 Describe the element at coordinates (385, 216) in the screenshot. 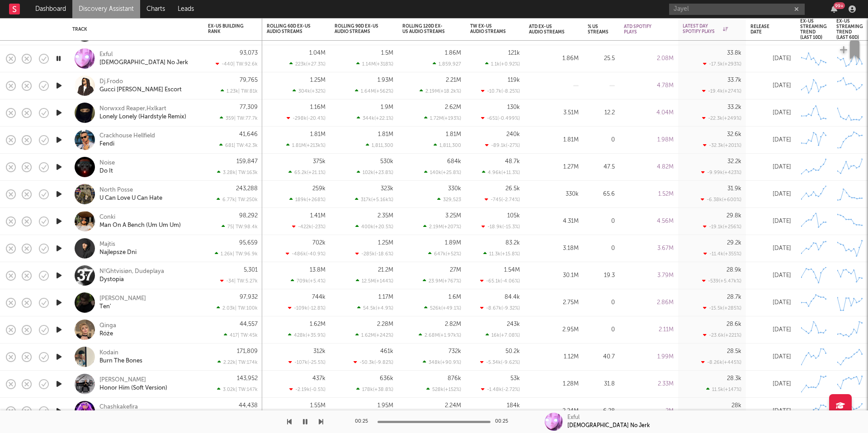

I see `div: 2.35M` at that location.